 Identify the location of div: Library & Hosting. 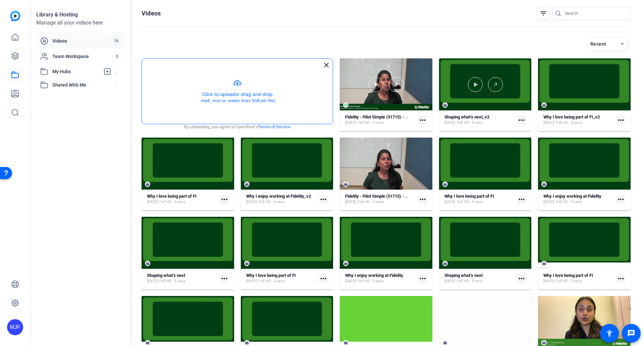
(81, 15).